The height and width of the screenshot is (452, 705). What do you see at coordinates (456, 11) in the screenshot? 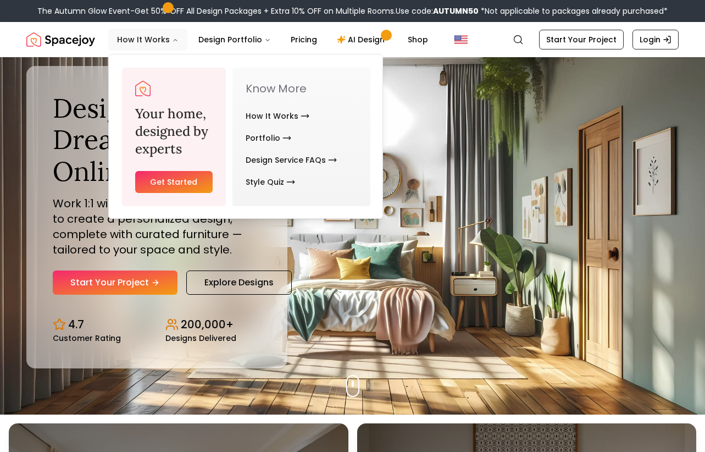
I see `b: AUTUMN50` at bounding box center [456, 11].